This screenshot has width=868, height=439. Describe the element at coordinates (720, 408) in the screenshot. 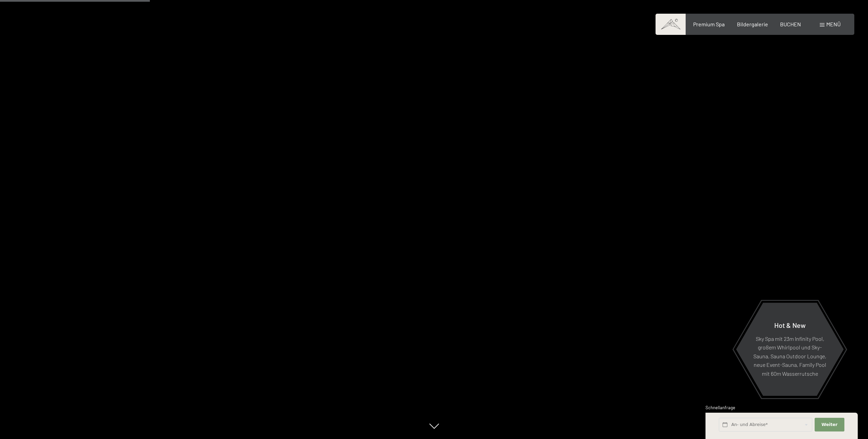

I see `span: Schnellanfrage` at that location.